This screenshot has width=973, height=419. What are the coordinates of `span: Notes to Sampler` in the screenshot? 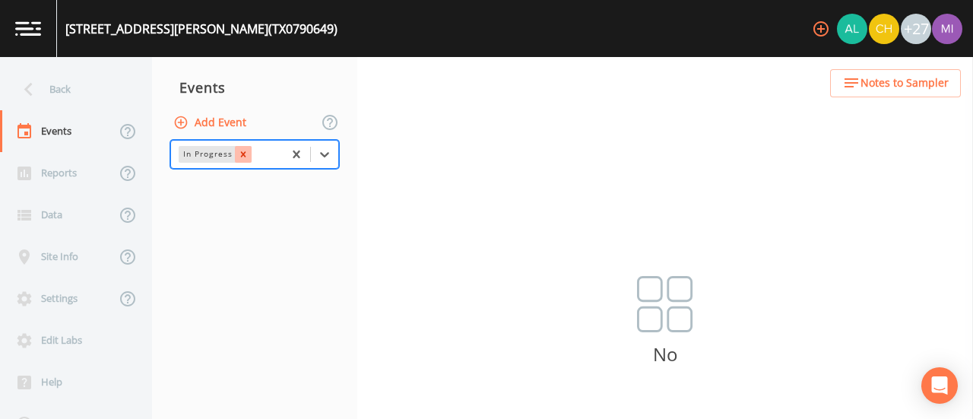 It's located at (905, 83).